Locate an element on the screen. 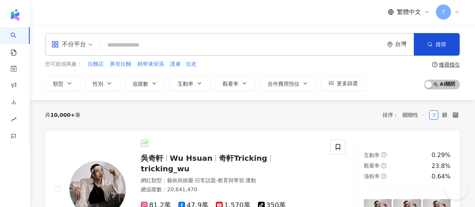  button: 合作費用預估 is located at coordinates (288, 83).